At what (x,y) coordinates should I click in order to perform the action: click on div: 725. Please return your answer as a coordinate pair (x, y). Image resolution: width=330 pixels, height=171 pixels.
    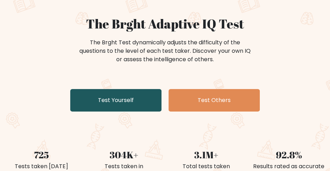
    Looking at the image, I should click on (41, 155).